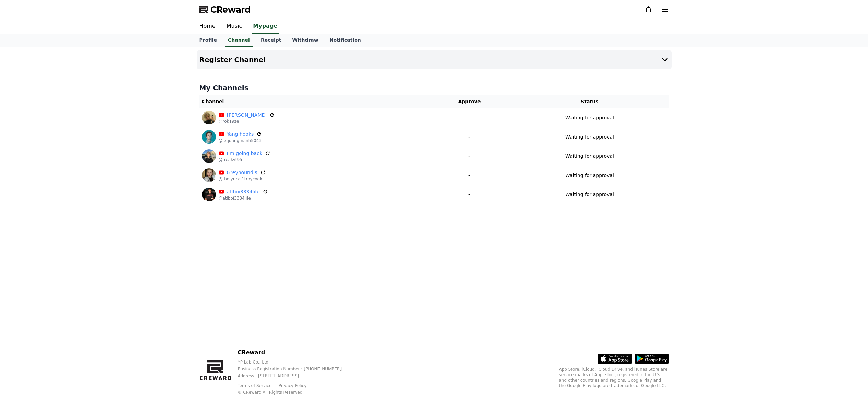  I want to click on h4: Register Channel, so click(232, 60).